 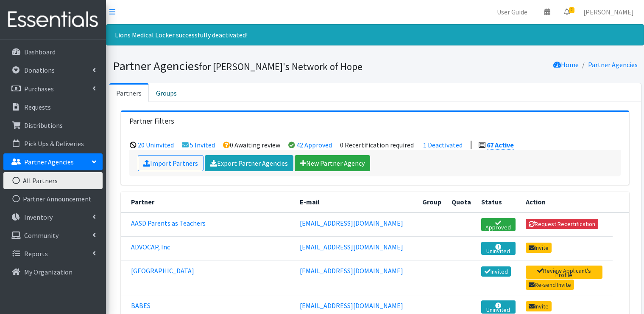 What do you see at coordinates (499, 224) in the screenshot?
I see `a: Approved` at bounding box center [499, 224].